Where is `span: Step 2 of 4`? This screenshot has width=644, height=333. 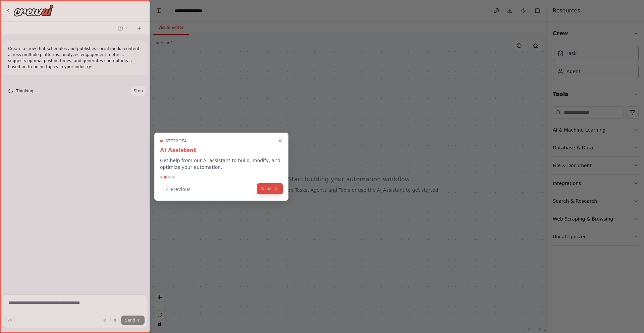
span: Step 2 of 4 is located at coordinates (176, 141).